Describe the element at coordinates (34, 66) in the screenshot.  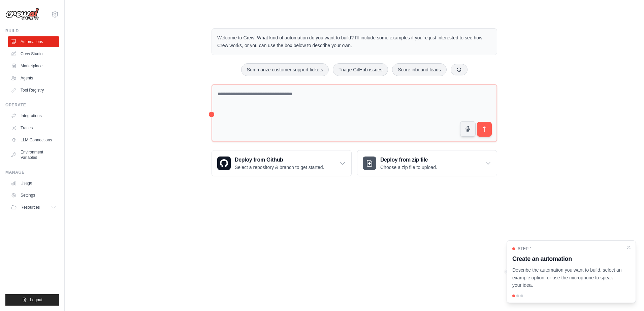
I see `a: Marketplace` at that location.